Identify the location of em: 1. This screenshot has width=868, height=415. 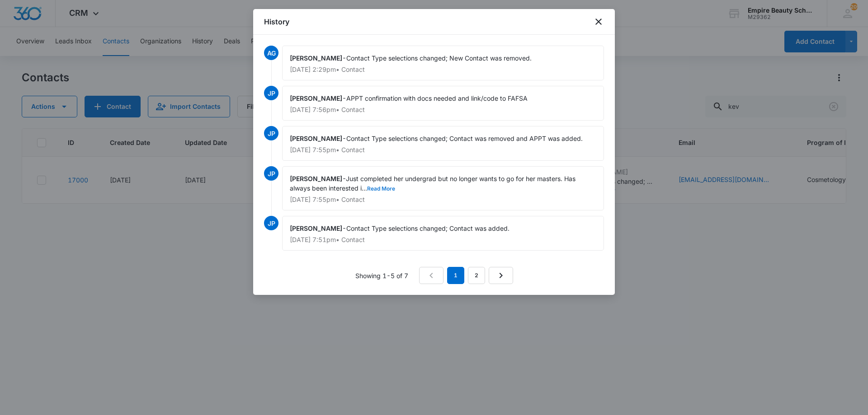
(456, 276).